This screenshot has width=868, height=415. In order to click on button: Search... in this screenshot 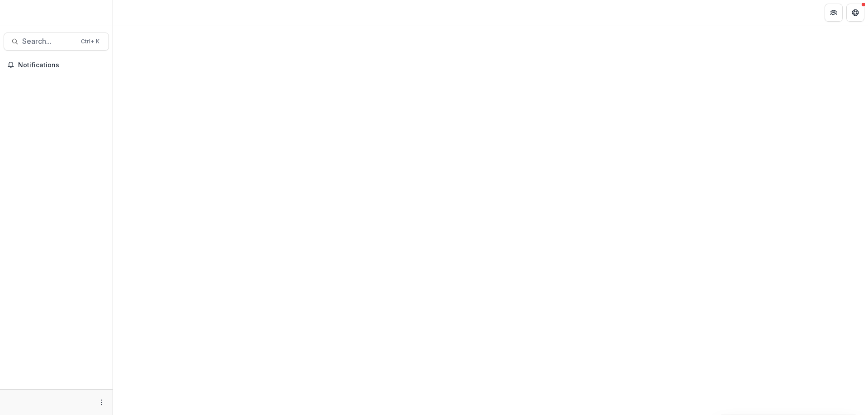, I will do `click(56, 42)`.